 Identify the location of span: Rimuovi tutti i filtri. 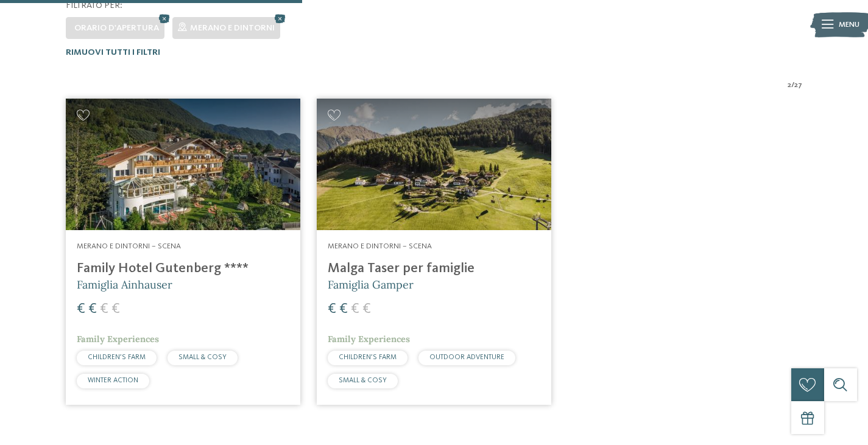
(113, 52).